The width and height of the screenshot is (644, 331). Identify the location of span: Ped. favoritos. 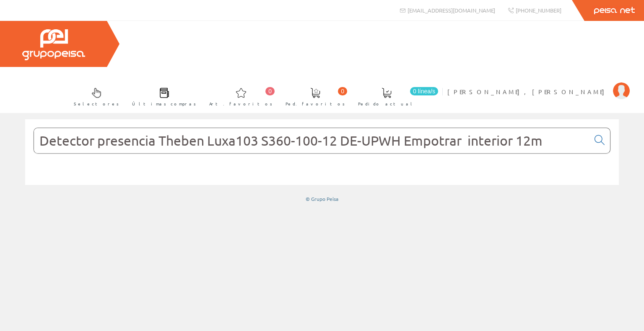
(315, 104).